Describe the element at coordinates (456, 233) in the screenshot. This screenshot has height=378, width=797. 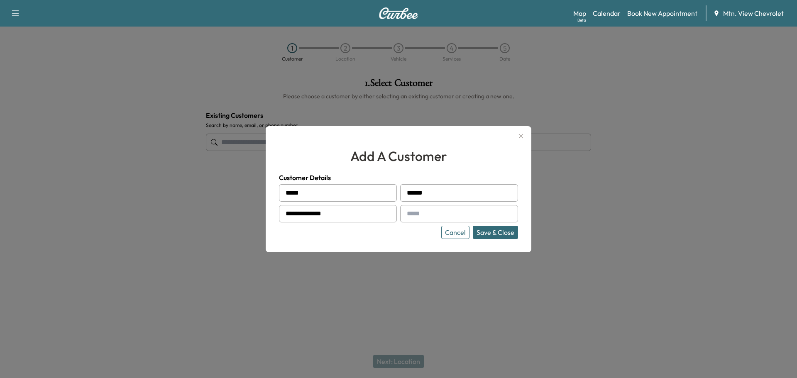
I see `button: Cancel` at that location.